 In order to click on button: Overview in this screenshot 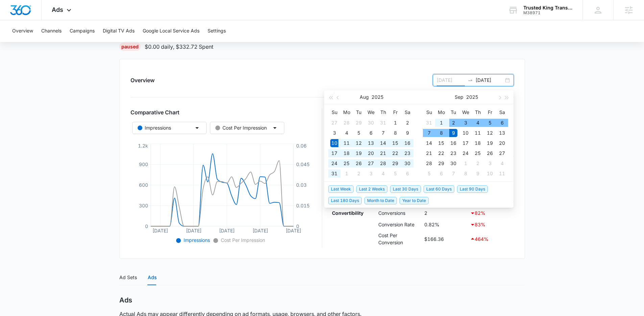, I will do `click(23, 31)`.